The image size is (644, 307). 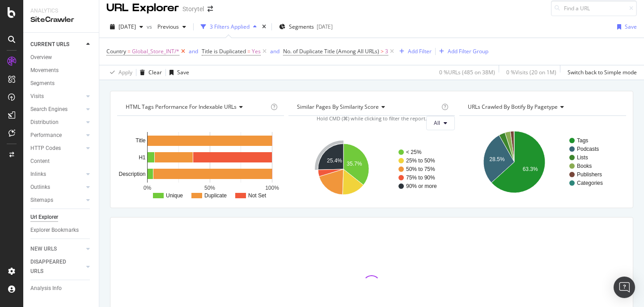 I want to click on a: DISAPPEARED URLS, so click(x=57, y=267).